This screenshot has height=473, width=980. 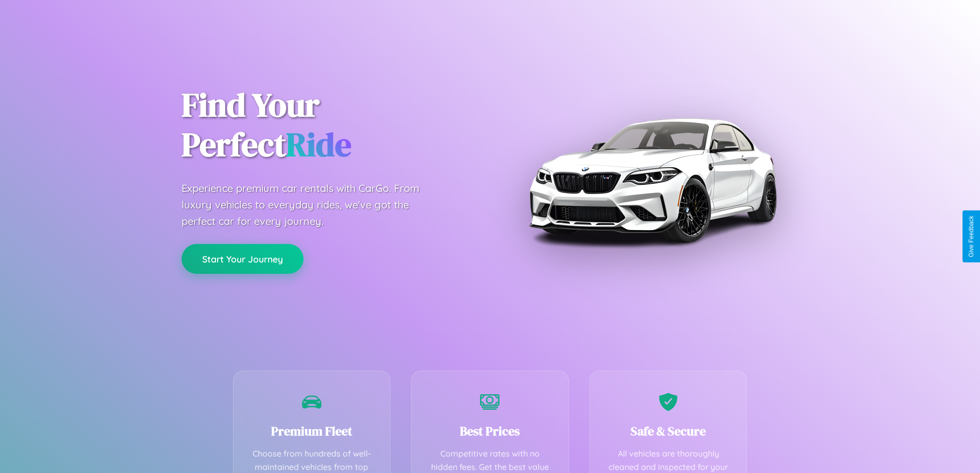 I want to click on button: Start Your Journey, so click(x=243, y=259).